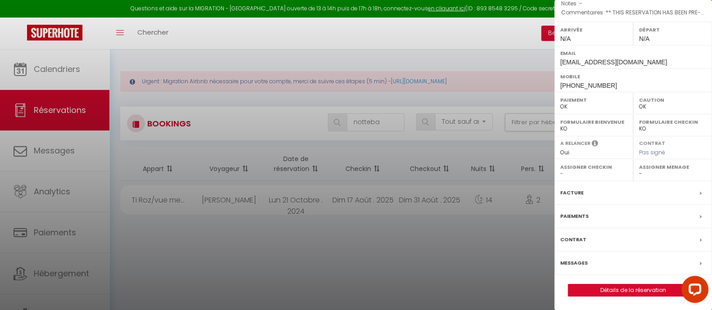 The width and height of the screenshot is (712, 310). What do you see at coordinates (595, 145) in the screenshot?
I see `i: Sélectionner OUI si vous souhaiter envoyer les séquences de messages post-checkout` at bounding box center [595, 145].